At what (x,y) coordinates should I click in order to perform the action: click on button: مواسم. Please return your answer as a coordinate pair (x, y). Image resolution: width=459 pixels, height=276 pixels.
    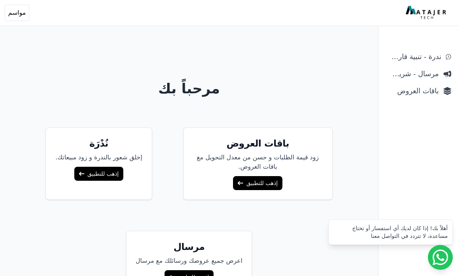
    Looking at the image, I should click on (17, 13).